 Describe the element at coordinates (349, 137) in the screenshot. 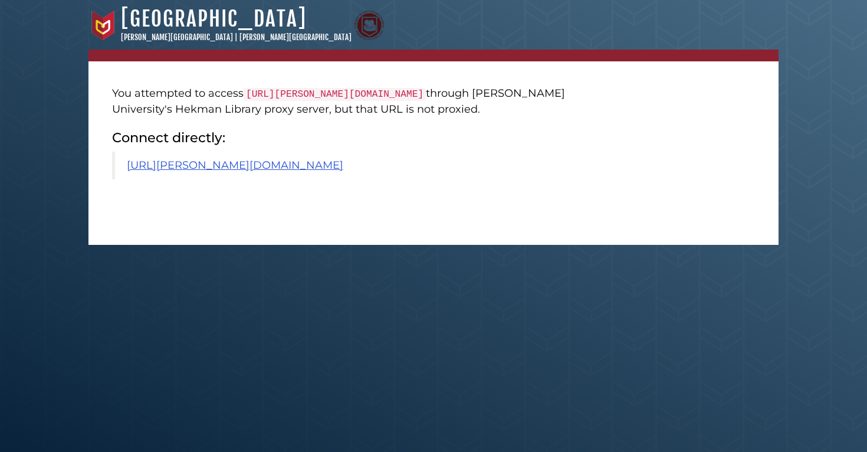

I see `h2: Connect directly:` at that location.